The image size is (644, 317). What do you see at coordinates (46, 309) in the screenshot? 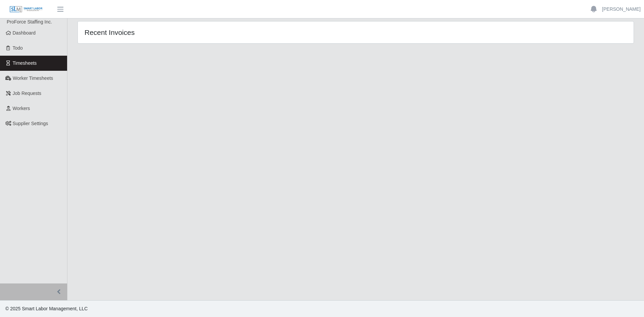
I see `span: © 2025 Smart Labor Management, LLC` at bounding box center [46, 309].